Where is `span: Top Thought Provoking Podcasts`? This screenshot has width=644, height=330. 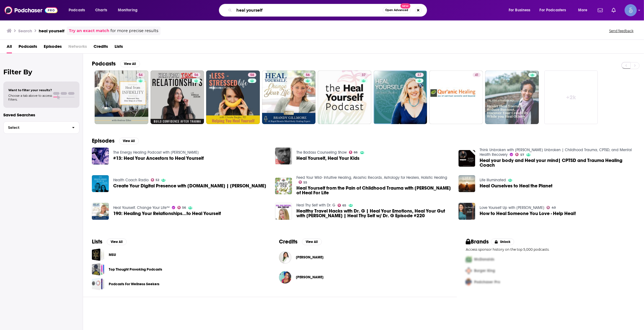
span: Top Thought Provoking Podcasts is located at coordinates (98, 269).